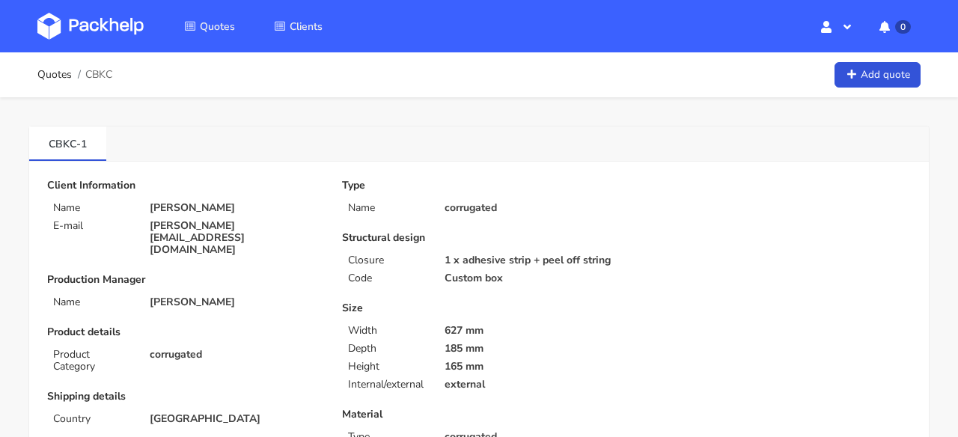 Image resolution: width=958 pixels, height=437 pixels. I want to click on p: 185 mm, so click(530, 349).